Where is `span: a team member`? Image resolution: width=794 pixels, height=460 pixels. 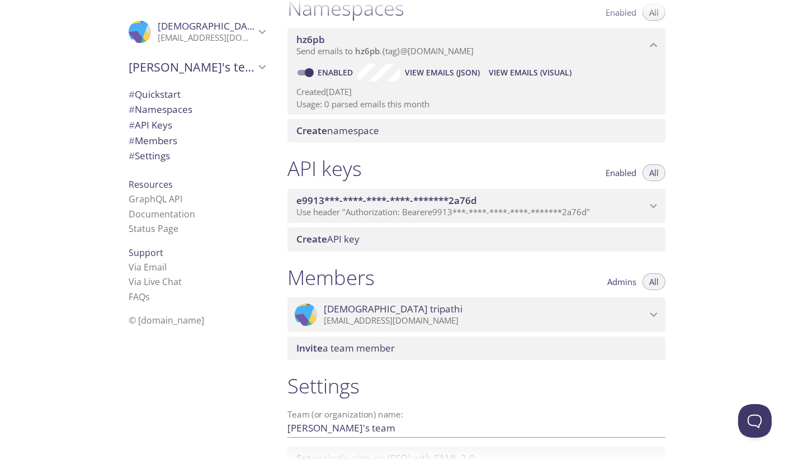 span: a team member is located at coordinates (345, 348).